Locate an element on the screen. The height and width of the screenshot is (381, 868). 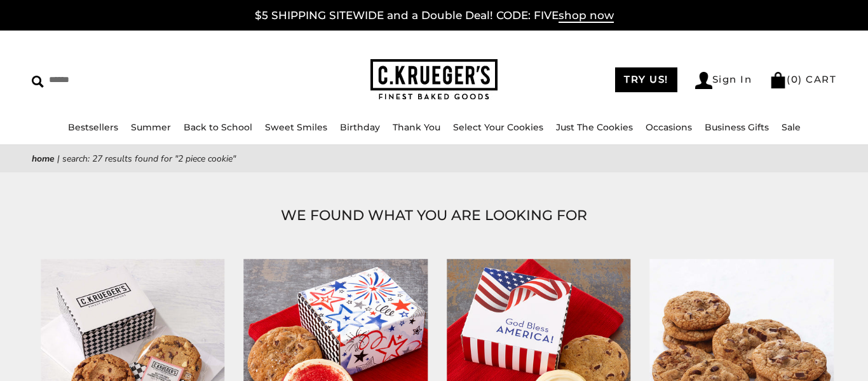
span: 0 is located at coordinates (794, 79).